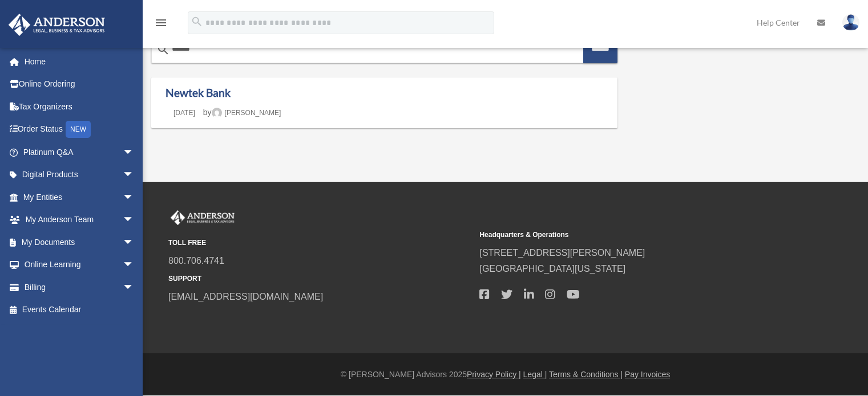  Describe the element at coordinates (79, 198) in the screenshot. I see `a: My Entitiesarrow_drop_down` at that location.